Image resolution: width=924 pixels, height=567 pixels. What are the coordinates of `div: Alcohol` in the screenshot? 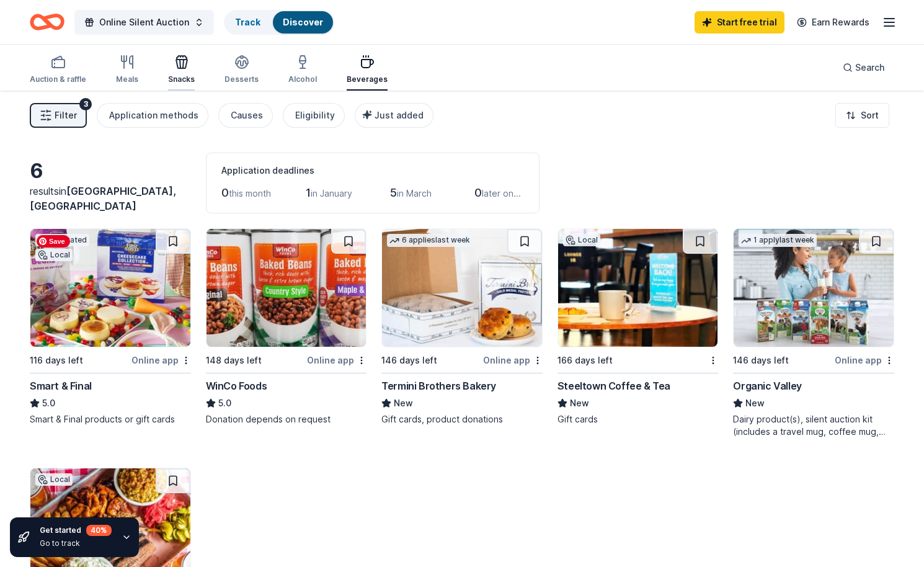 It's located at (303, 80).